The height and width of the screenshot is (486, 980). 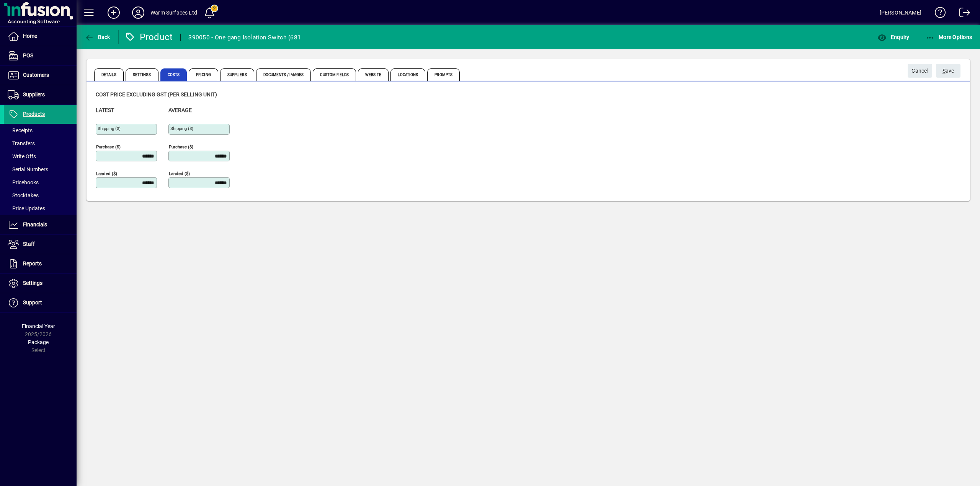 What do you see at coordinates (893, 37) in the screenshot?
I see `button: Enquiry` at bounding box center [893, 37].